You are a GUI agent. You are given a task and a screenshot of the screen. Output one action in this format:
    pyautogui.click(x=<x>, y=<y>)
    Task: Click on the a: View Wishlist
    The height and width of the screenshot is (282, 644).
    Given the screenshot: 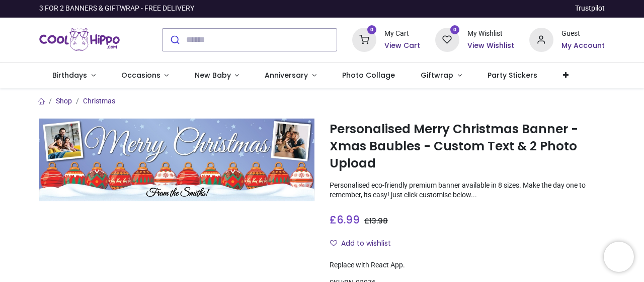 What is the action you would take?
    pyautogui.click(x=491, y=46)
    